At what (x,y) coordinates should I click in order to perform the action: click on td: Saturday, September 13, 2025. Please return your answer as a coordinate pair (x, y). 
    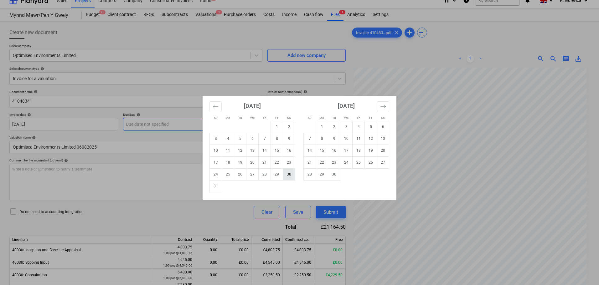
    Looking at the image, I should click on (383, 139).